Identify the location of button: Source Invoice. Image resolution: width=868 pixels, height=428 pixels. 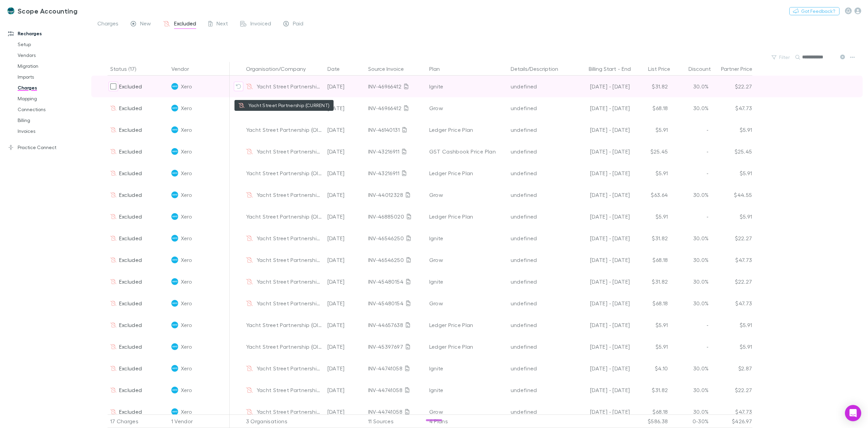
(390, 69).